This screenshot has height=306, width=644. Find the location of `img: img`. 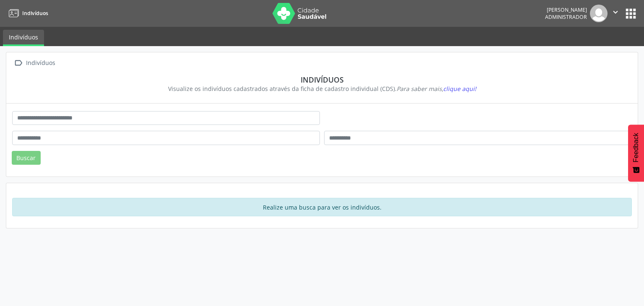

img: img is located at coordinates (599, 13).